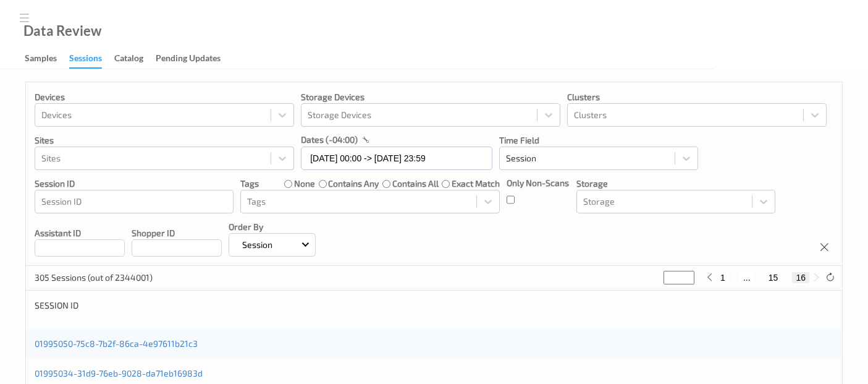 The image size is (868, 384). Describe the element at coordinates (801, 278) in the screenshot. I see `button: 16` at that location.